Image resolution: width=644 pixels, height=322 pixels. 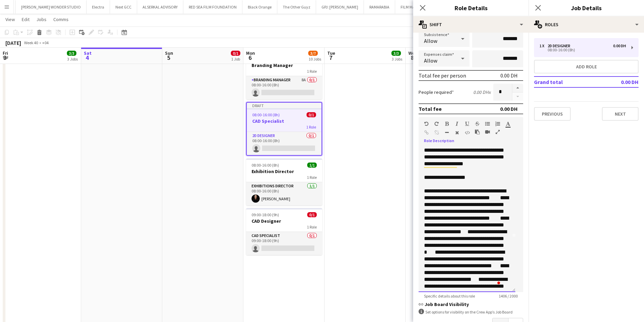 What do you see at coordinates (471, 312) in the screenshot?
I see `div: Set options for visibility on the Crew App’s Job Board` at bounding box center [471, 312].